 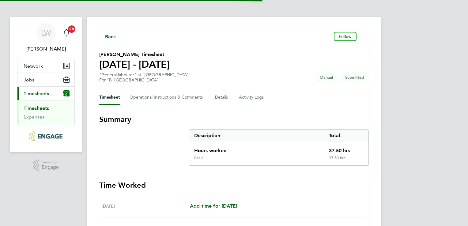 I want to click on a: Timesheets, so click(x=36, y=108).